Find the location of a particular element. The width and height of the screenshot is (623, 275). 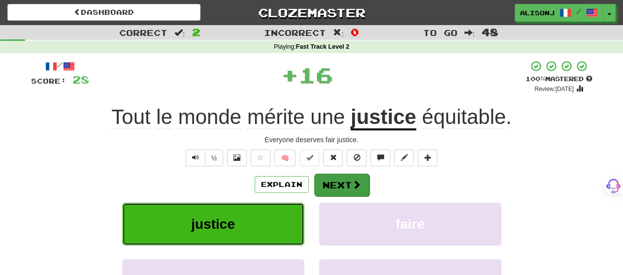

strong: Fast Track Level 2 is located at coordinates (322, 47).